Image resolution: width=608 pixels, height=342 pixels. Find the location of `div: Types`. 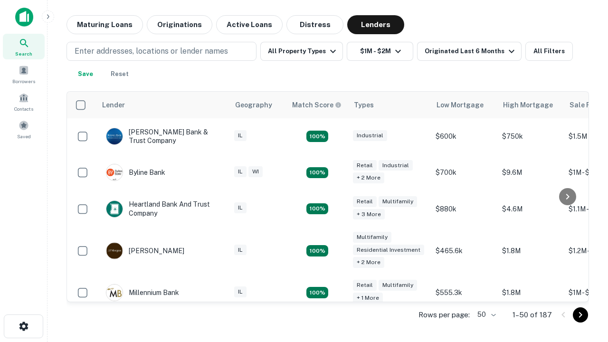

div: Types is located at coordinates (364, 105).